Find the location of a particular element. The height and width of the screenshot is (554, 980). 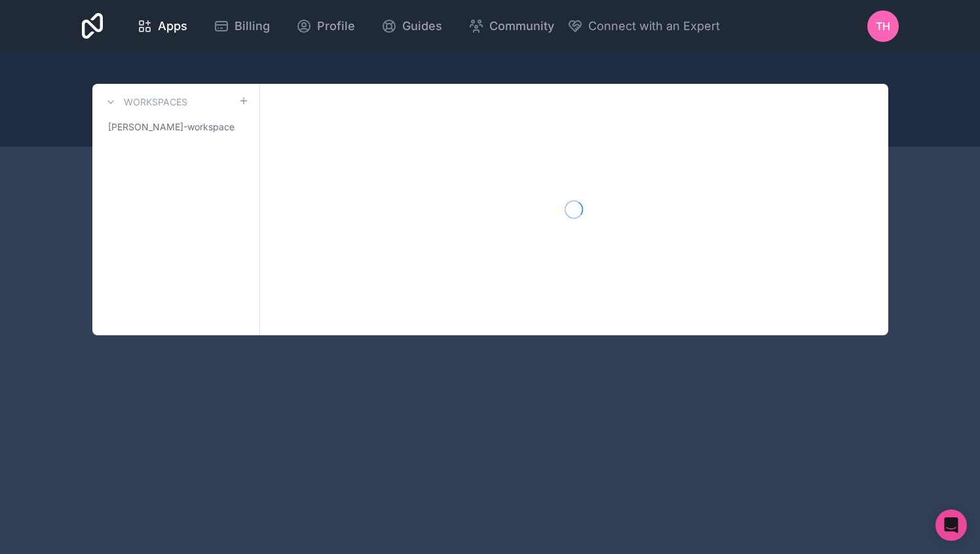

span: Profile is located at coordinates (336, 26).